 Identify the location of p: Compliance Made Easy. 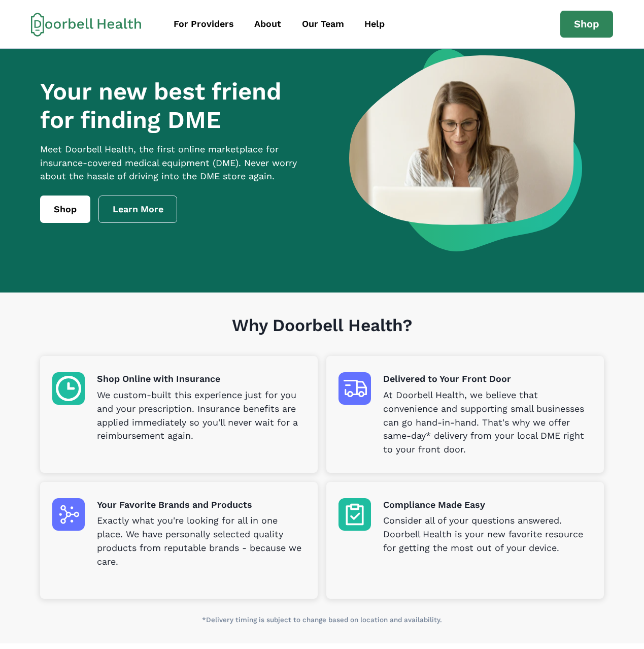
(487, 504).